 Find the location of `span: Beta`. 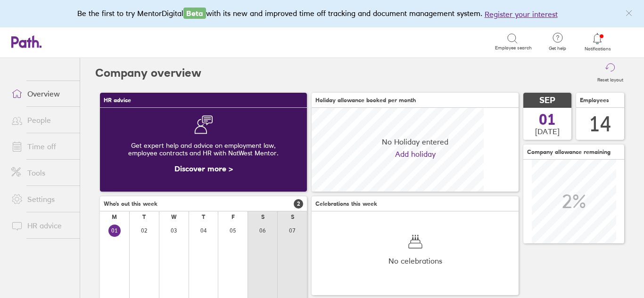

span: Beta is located at coordinates (195, 13).